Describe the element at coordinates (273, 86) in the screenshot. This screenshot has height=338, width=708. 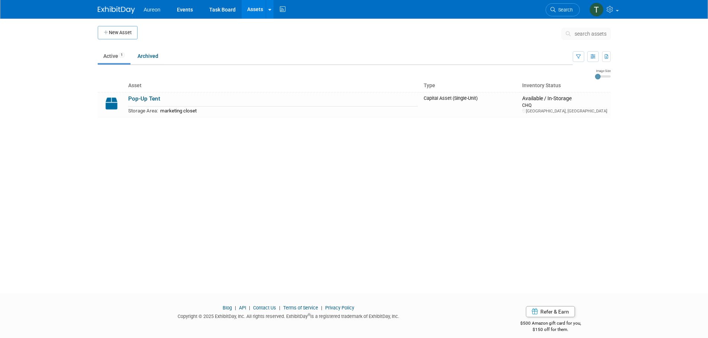
I see `th: Asset` at that location.